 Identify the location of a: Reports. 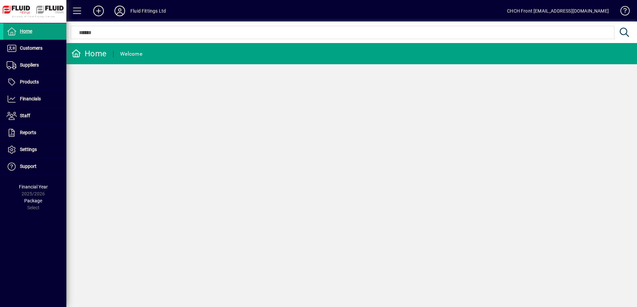
(35, 133).